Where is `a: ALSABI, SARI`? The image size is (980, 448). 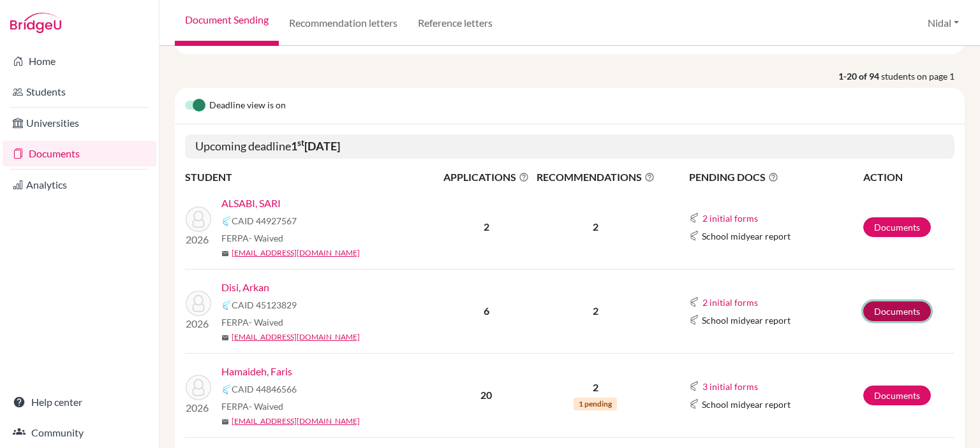 a: ALSABI, SARI is located at coordinates (251, 203).